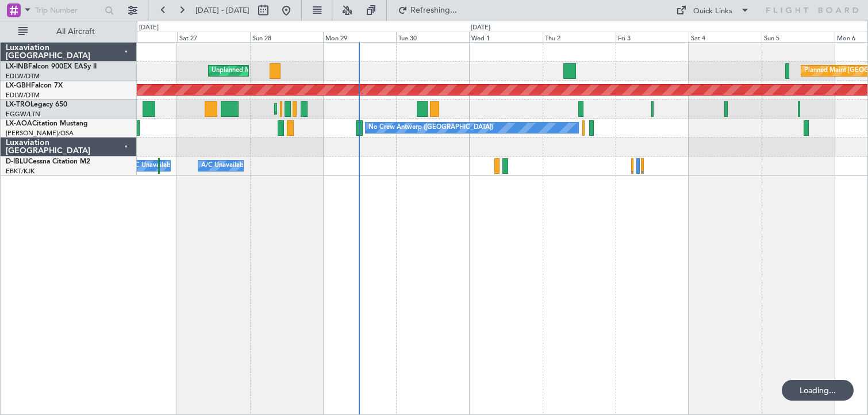  What do you see at coordinates (20, 171) in the screenshot?
I see `a: EBKT/KJK` at bounding box center [20, 171].